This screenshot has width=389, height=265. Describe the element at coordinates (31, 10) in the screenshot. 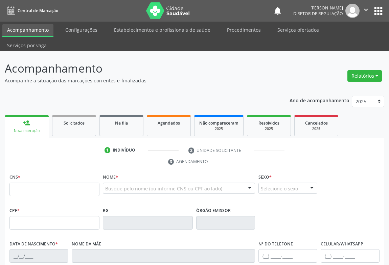

I see `a: Central de Marcação` at that location.